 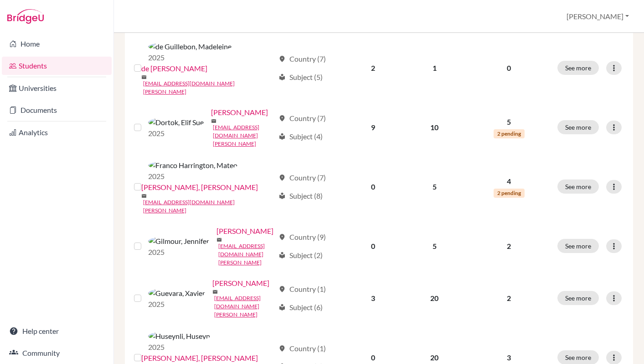 What do you see at coordinates (26, 16) in the screenshot?
I see `img: Bridge-U` at bounding box center [26, 16].